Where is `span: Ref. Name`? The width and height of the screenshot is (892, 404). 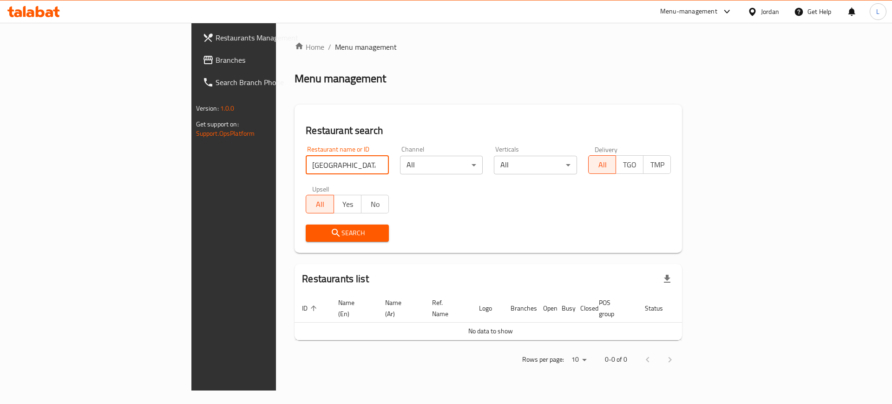
span: Ref. Name is located at coordinates (446, 308).